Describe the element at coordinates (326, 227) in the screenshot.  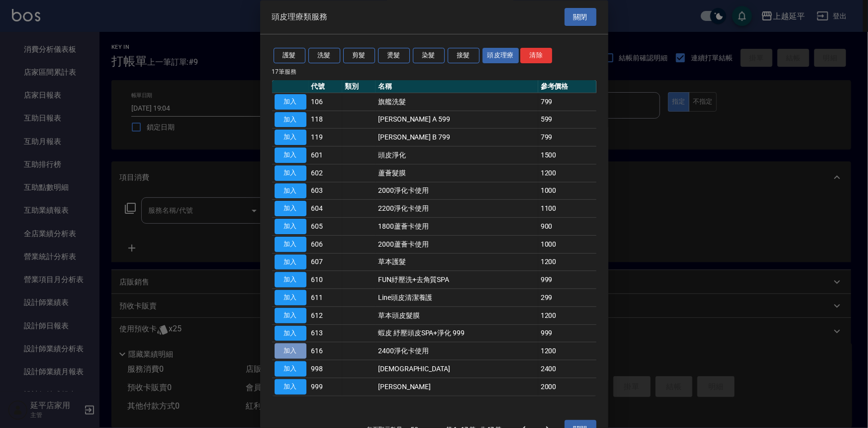
I see `td: 605` at that location.